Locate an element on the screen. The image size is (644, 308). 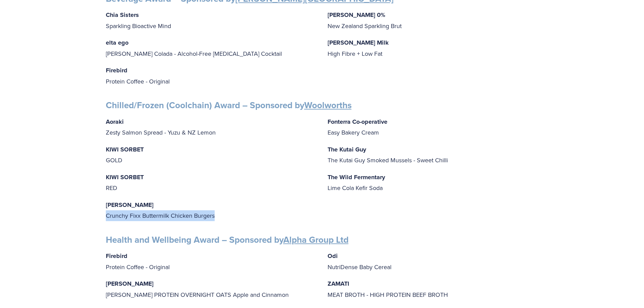
p: New Zealand Sparkling Brut is located at coordinates (433, 20).